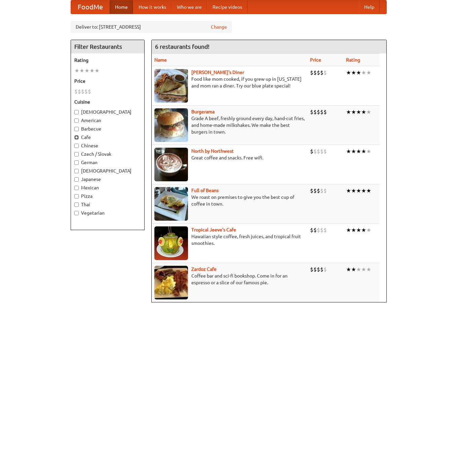 This screenshot has height=476, width=457. What do you see at coordinates (76, 145) in the screenshot?
I see `input: Chinese` at bounding box center [76, 145].